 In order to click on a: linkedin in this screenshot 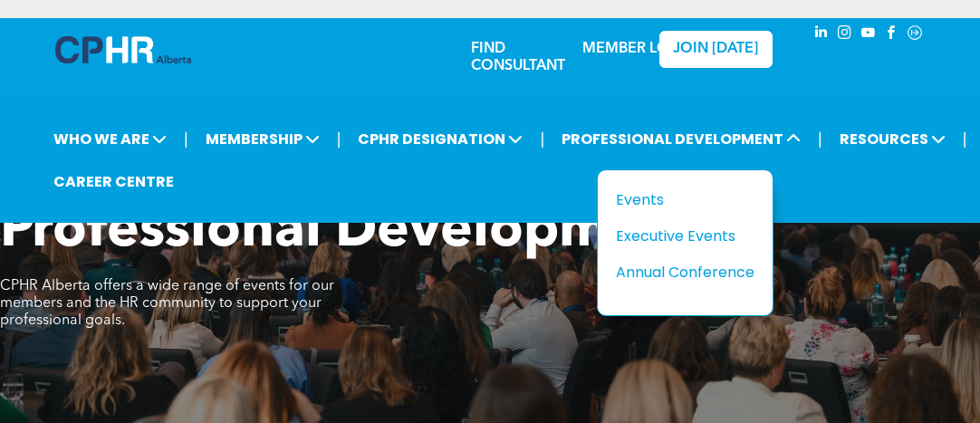, I will do `click(820, 34)`.